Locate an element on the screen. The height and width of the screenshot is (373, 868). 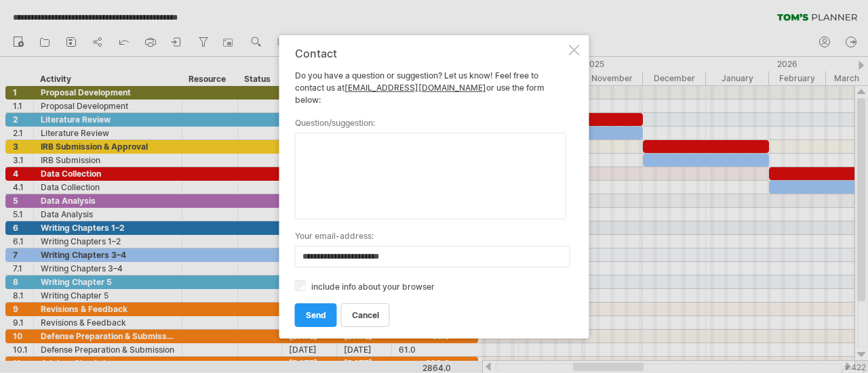
a: send is located at coordinates (316, 315).